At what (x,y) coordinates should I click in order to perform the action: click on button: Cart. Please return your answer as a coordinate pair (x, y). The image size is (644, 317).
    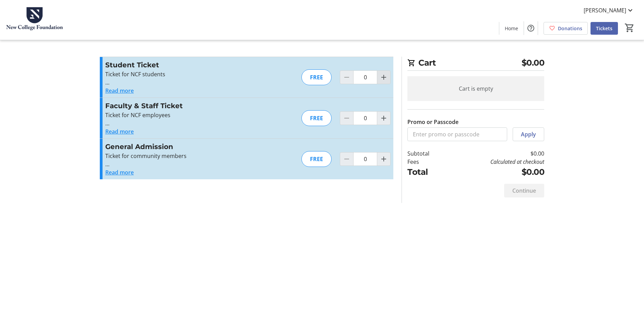
    Looking at the image, I should click on (630, 28).